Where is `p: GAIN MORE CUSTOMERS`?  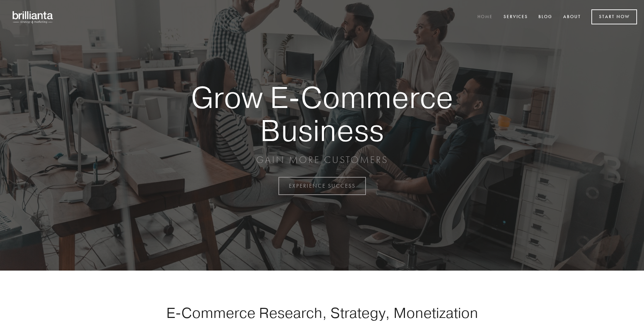 p: GAIN MORE CUSTOMERS is located at coordinates (322, 160).